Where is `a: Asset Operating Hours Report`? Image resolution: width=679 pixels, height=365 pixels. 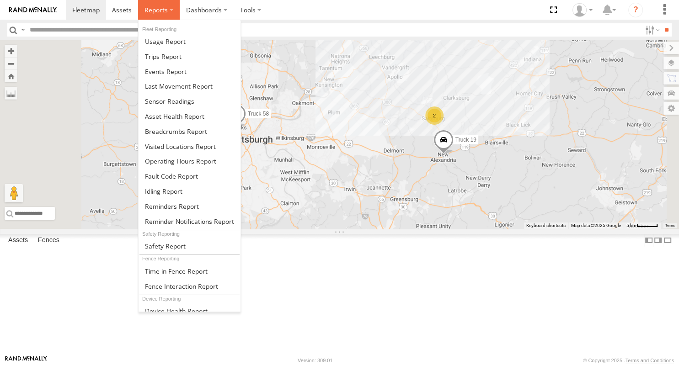
a: Asset Operating Hours Report is located at coordinates (189, 161).